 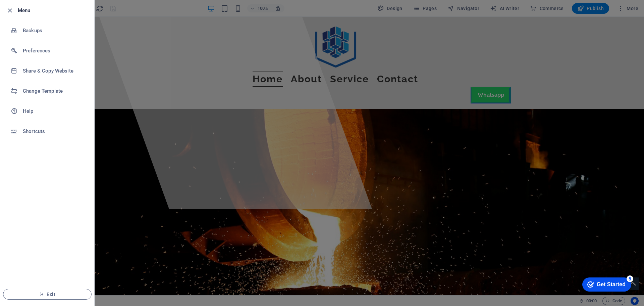 What do you see at coordinates (54, 111) in the screenshot?
I see `h6: Help` at bounding box center [54, 111].